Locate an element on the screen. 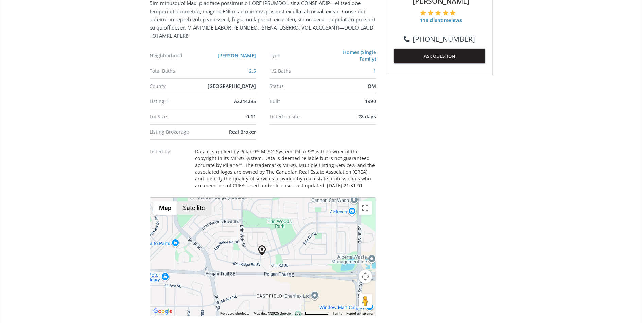 Image resolution: width=642 pixels, height=323 pixels. span: A2244285 is located at coordinates (245, 101).